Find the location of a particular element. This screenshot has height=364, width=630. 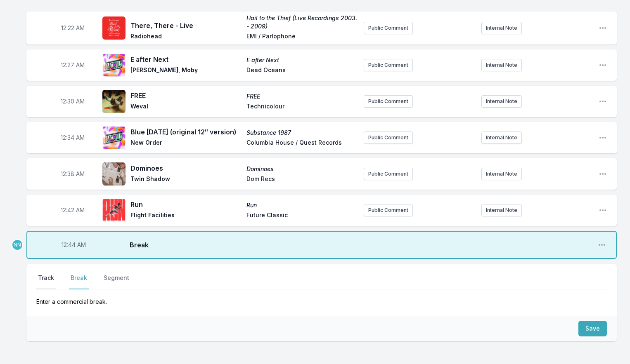

button: Segment is located at coordinates (117, 281).